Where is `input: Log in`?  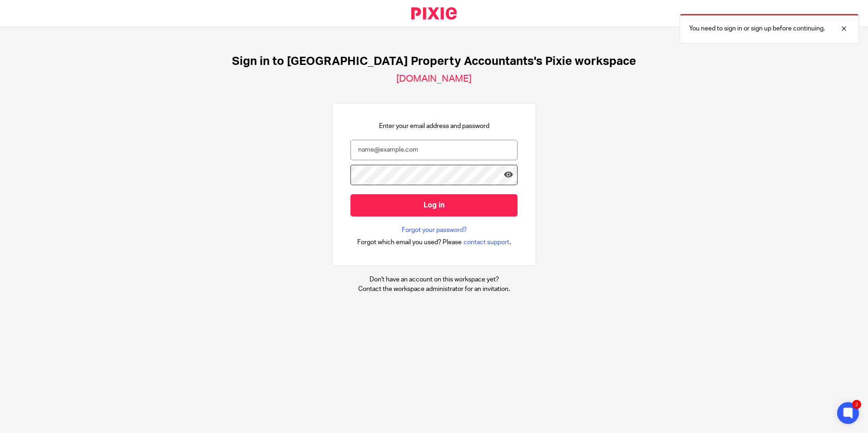 input: Log in is located at coordinates (434, 205).